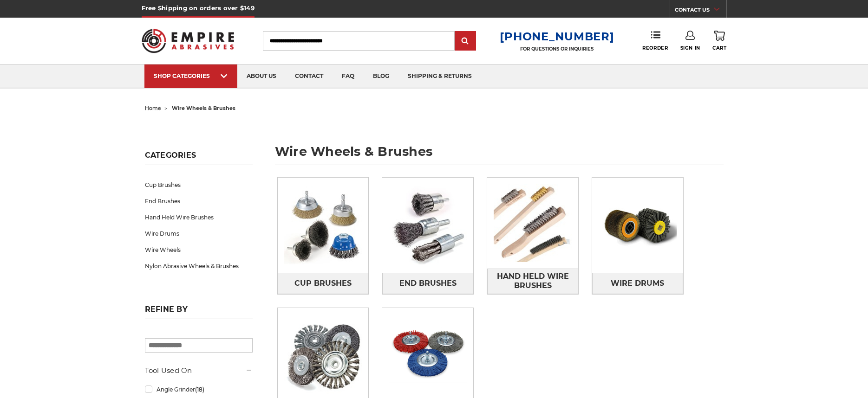 Image resolution: width=868 pixels, height=398 pixels. What do you see at coordinates (323, 226) in the screenshot?
I see `img: Cup Brushes` at bounding box center [323, 226].